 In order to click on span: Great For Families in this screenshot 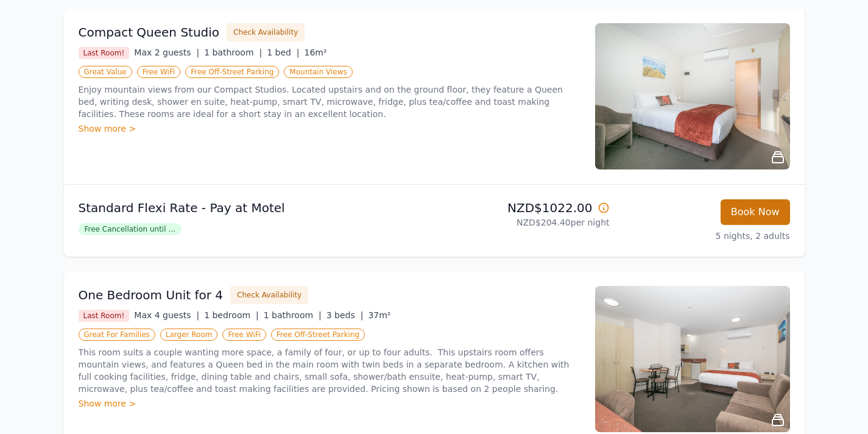, I will do `click(117, 334)`.